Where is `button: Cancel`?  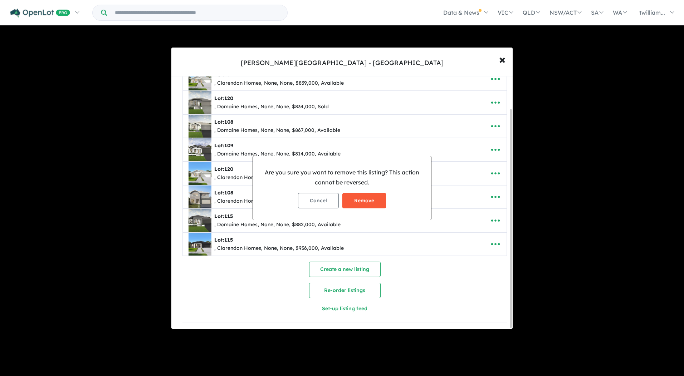 button: Cancel is located at coordinates (318, 201).